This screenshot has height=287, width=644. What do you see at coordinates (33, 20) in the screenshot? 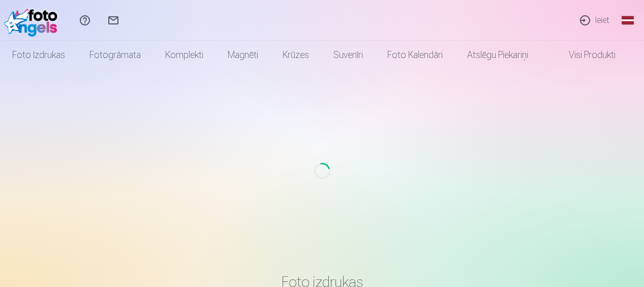
I see `img: /fa1` at bounding box center [33, 20].